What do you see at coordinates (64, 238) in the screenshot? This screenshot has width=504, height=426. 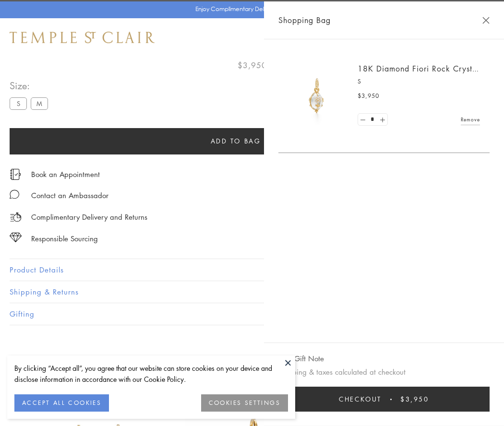 I see `div: Responsible Sourcing` at bounding box center [64, 238].